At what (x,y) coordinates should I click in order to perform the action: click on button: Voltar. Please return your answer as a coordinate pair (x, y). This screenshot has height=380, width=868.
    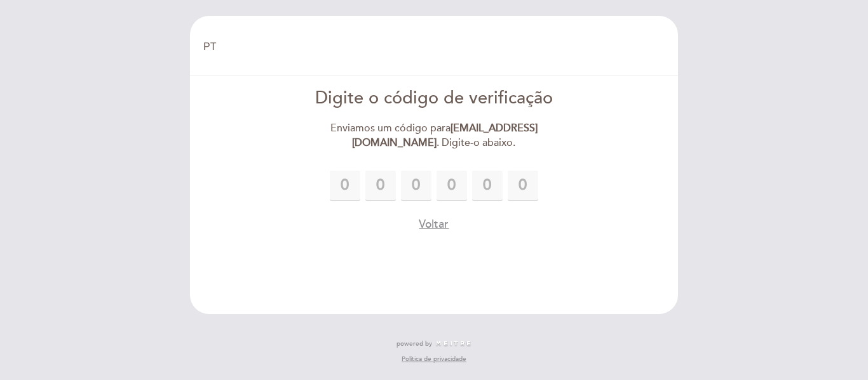
    Looking at the image, I should click on (434, 225).